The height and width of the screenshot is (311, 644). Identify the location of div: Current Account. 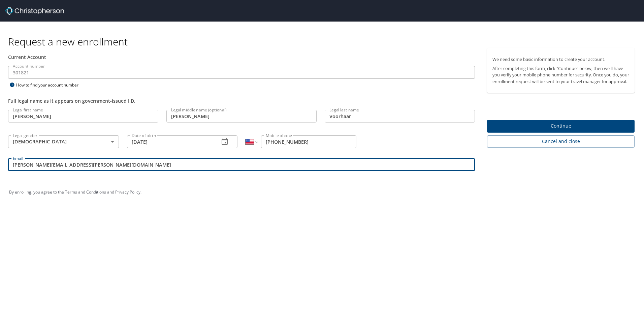
(242, 57).